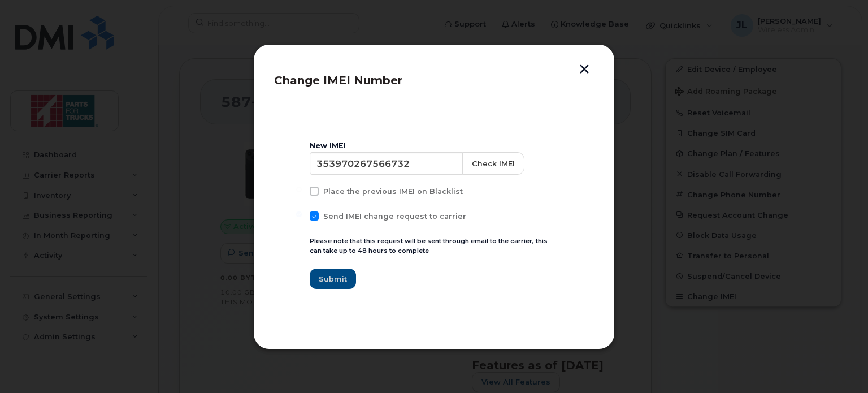  I want to click on div: New IMEI, so click(434, 146).